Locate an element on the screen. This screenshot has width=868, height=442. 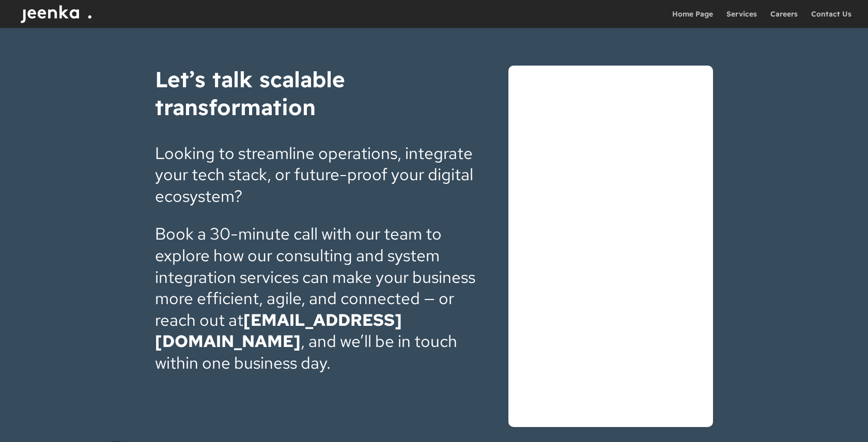
p: Book a 30-minute call with our team to explore how our consulting and system integration services... is located at coordinates (317, 298).